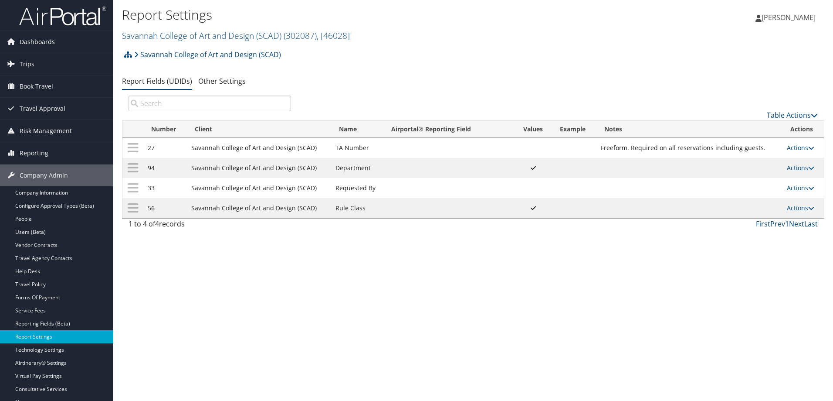 Image resolution: width=833 pixels, height=401 pixels. Describe the element at coordinates (165, 208) in the screenshot. I see `td: 56` at that location.